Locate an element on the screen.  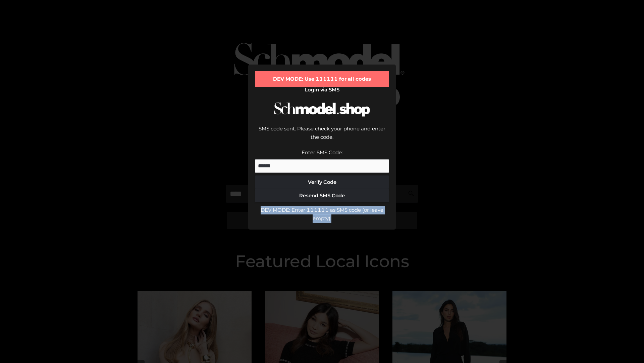
div: DEV MODE: Use 111111 for all codes is located at coordinates (322, 79).